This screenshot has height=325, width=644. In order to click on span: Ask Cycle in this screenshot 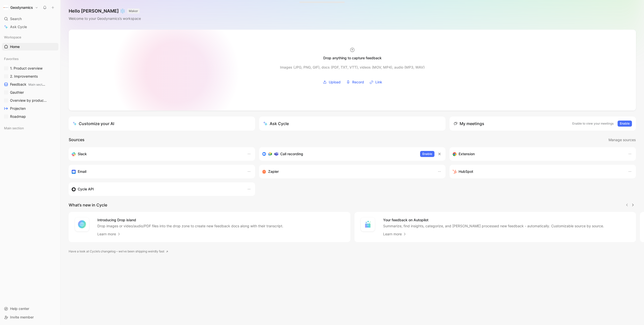, I will do `click(18, 27)`.